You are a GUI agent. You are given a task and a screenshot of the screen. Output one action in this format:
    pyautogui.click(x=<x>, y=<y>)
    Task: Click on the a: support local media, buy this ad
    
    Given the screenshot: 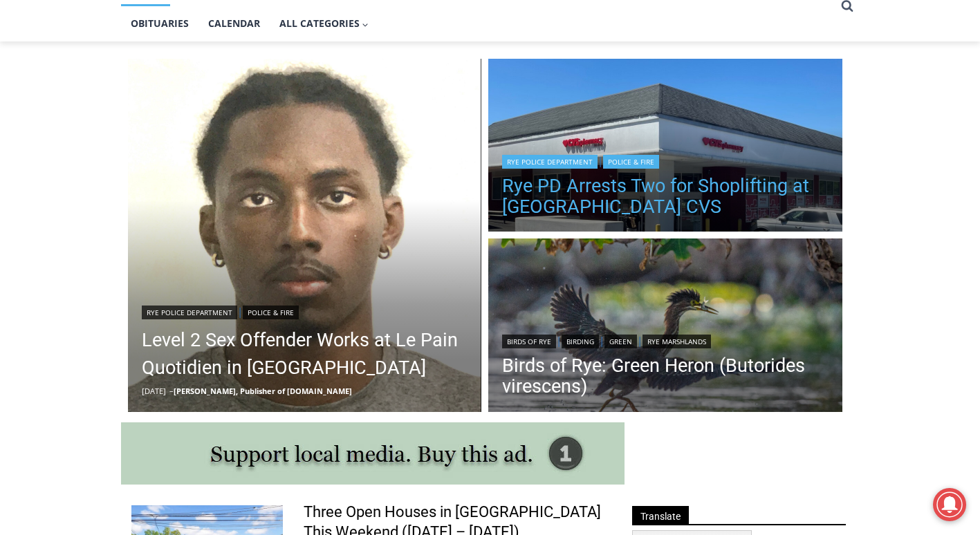 What is the action you would take?
    pyautogui.click(x=372, y=453)
    